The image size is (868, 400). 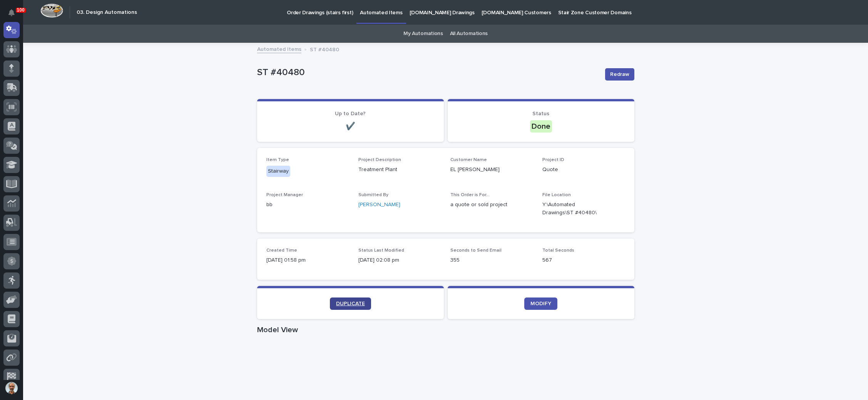 I want to click on p: 567, so click(x=583, y=260).